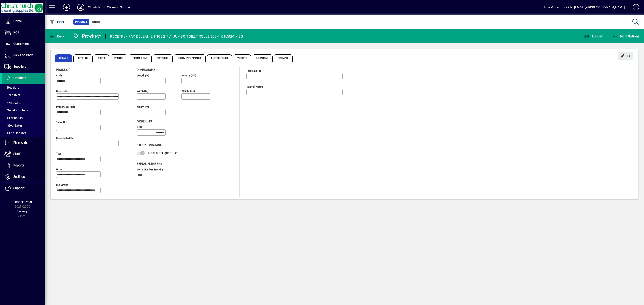  What do you see at coordinates (20, 78) in the screenshot?
I see `span: Products` at bounding box center [20, 78].